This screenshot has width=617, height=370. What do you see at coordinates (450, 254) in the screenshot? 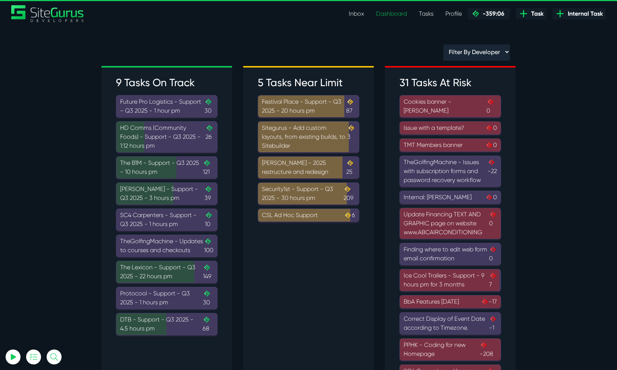
I see `a: Finding where to edit web form email confirmation0` at bounding box center [450, 254].